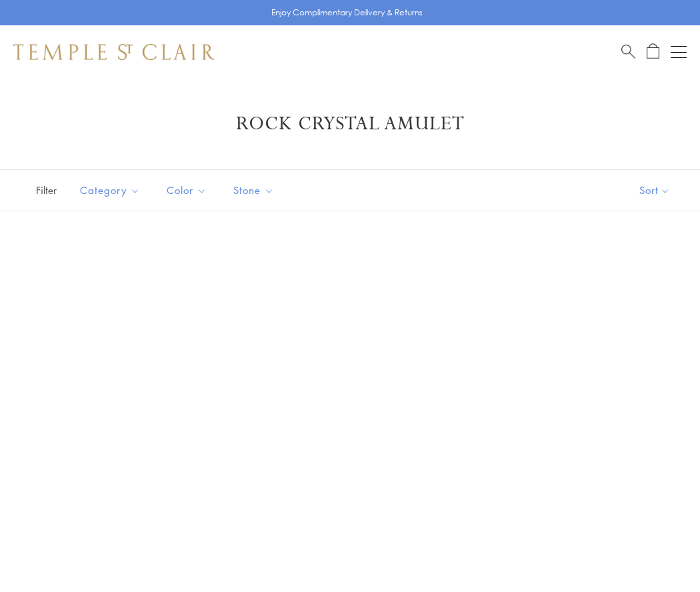 This screenshot has width=700, height=592. Describe the element at coordinates (655, 190) in the screenshot. I see `button: Show sort by` at that location.